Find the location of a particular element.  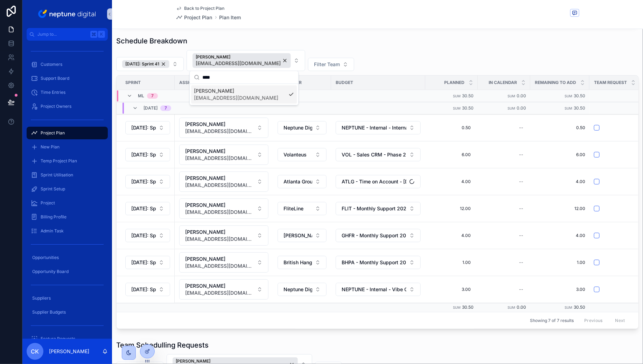

a: Opportunity Board is located at coordinates (67, 272).